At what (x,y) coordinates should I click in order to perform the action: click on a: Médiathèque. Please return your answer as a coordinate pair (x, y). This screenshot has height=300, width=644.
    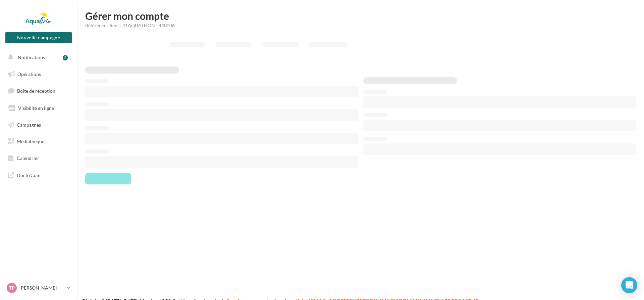
    Looking at the image, I should click on (38, 142).